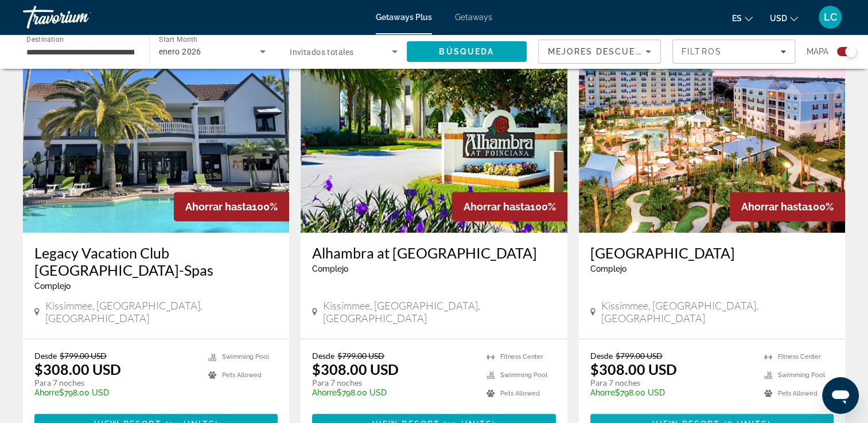 The image size is (868, 423). I want to click on span: LC, so click(831, 17).